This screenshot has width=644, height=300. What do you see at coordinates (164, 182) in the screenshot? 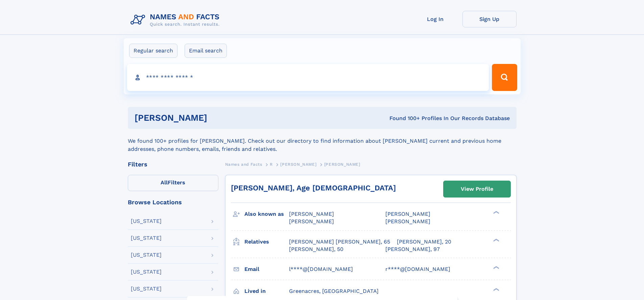
I see `span: All` at bounding box center [164, 182].